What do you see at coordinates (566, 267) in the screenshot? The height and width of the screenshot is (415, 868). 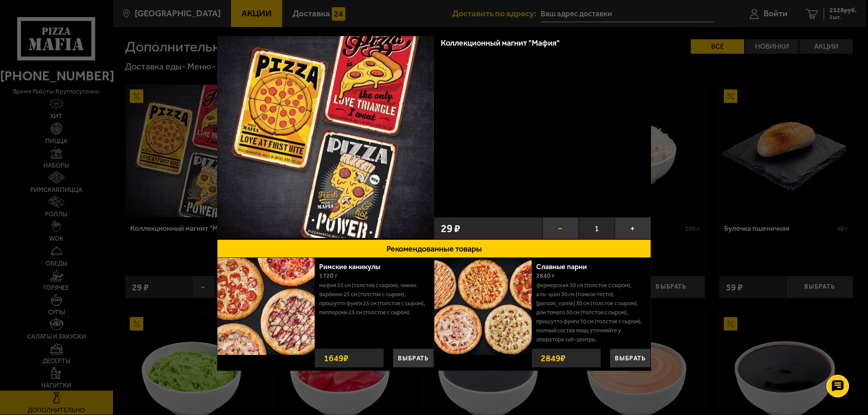 I see `a: Славные парни` at bounding box center [566, 267].